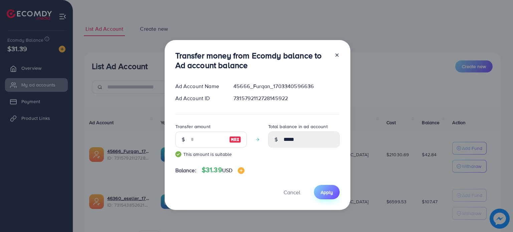 The width and height of the screenshot is (513, 232). I want to click on span: Balance:, so click(186, 170).